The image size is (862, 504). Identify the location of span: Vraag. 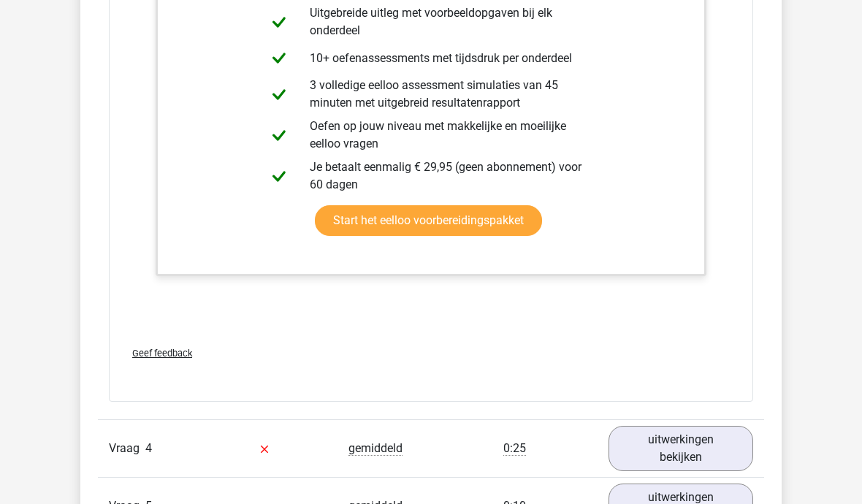
(127, 449).